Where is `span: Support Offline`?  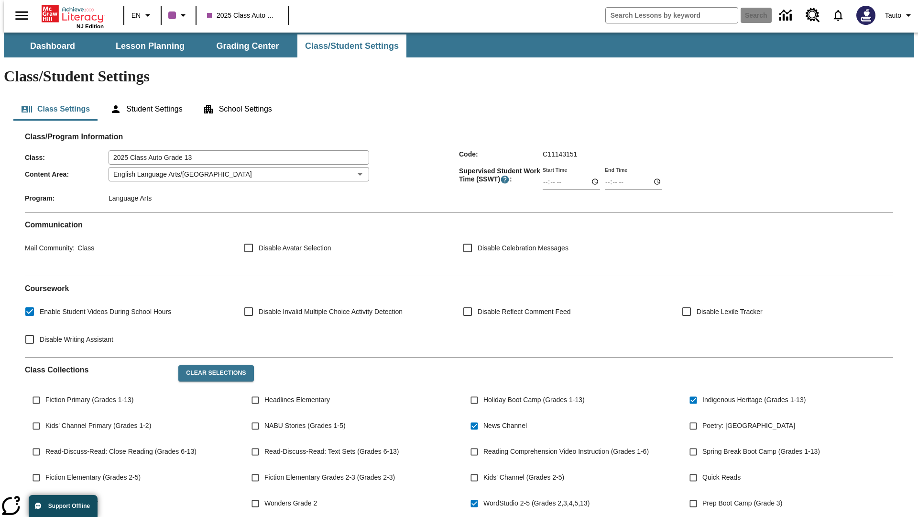 span: Support Offline is located at coordinates (69, 506).